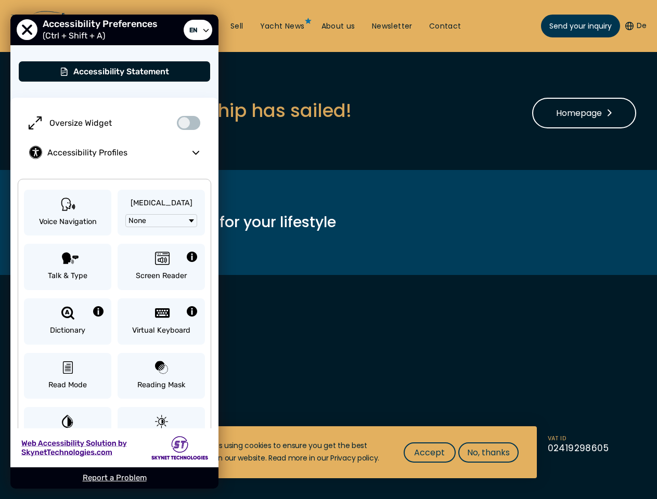 This screenshot has height=499, width=657. Describe the element at coordinates (584, 113) in the screenshot. I see `span: Homepage` at that location.